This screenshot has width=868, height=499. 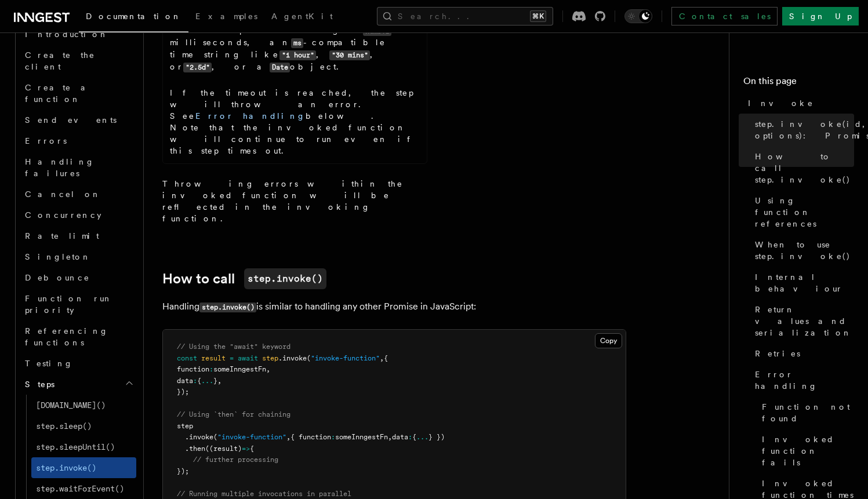 What do you see at coordinates (66, 468) in the screenshot?
I see `span: step.invoke()` at bounding box center [66, 468].